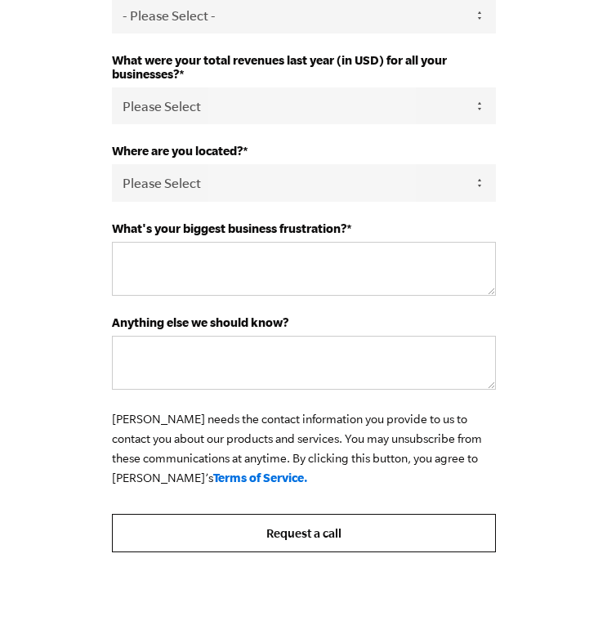  Describe the element at coordinates (261, 477) in the screenshot. I see `a: Terms of Service.` at that location.